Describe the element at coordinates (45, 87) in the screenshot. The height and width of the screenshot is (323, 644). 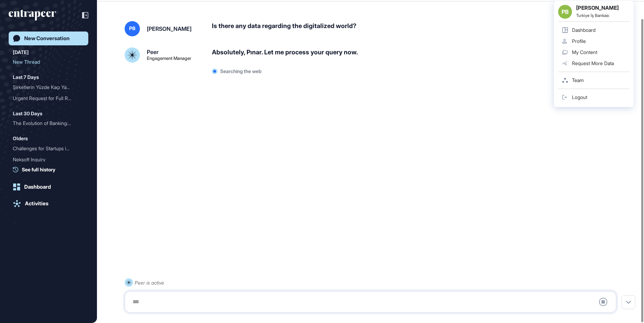
I see `div: Şirketlerin Yüzde Kaçı Ya...` at that location.